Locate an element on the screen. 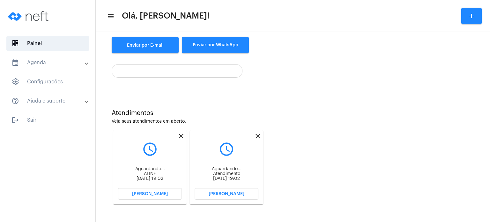 This screenshot has width=490, height=222. a: Enviar por E-mail is located at coordinates (145, 45).